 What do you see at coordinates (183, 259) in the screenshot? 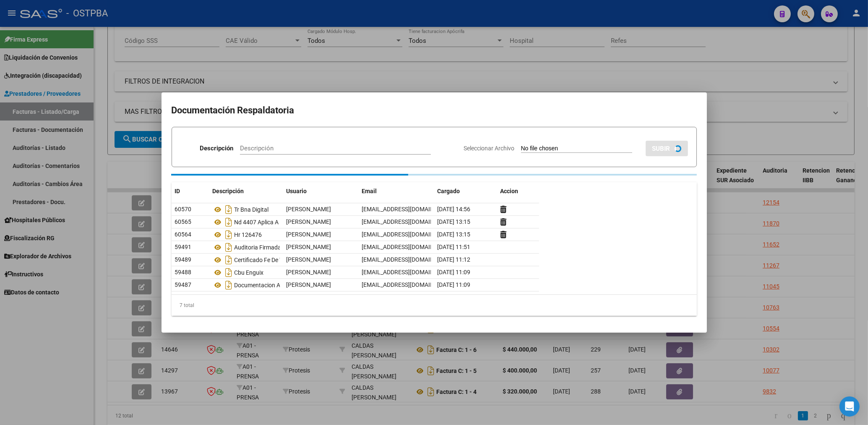
I see `span: 59489` at bounding box center [183, 259].